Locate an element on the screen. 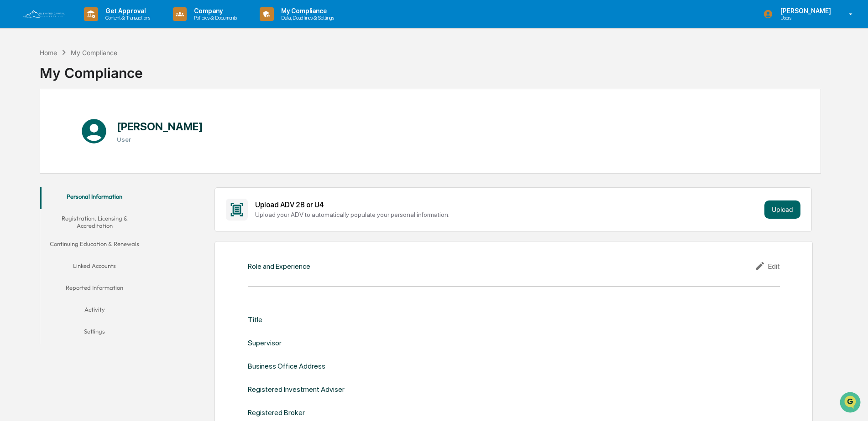 The width and height of the screenshot is (868, 421). button: Upload is located at coordinates (782, 210).